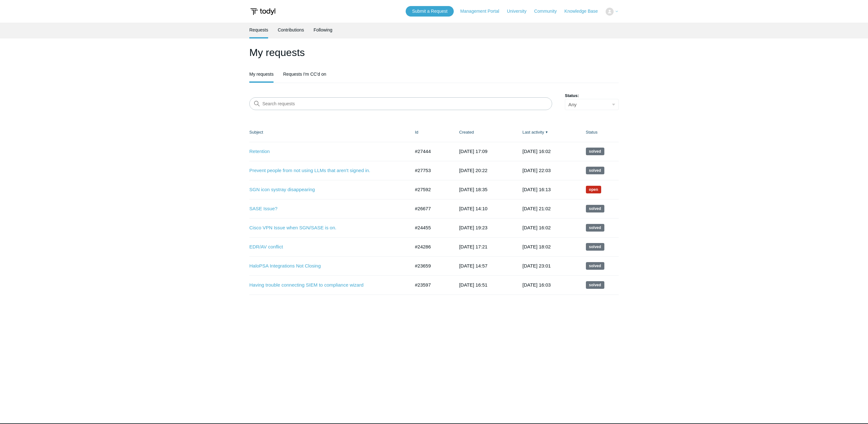 Image resolution: width=868 pixels, height=424 pixels. Describe the element at coordinates (325, 151) in the screenshot. I see `a: Retention` at that location.